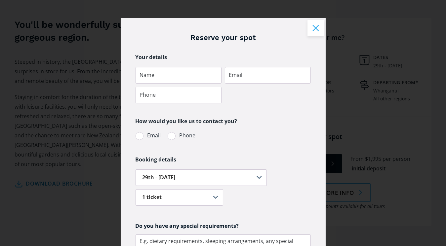 The image size is (446, 246). What do you see at coordinates (151, 57) in the screenshot?
I see `legend: Your details` at bounding box center [151, 57].